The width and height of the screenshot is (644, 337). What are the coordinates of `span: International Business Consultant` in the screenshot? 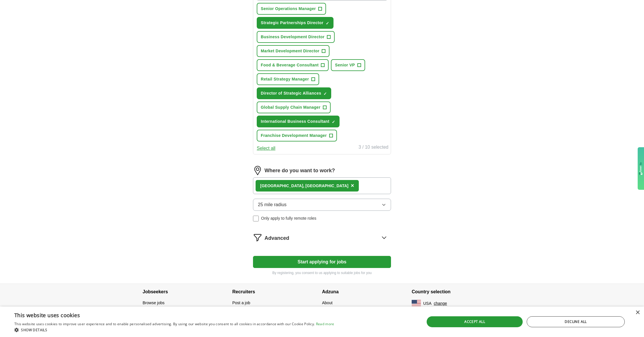 It's located at (295, 121).